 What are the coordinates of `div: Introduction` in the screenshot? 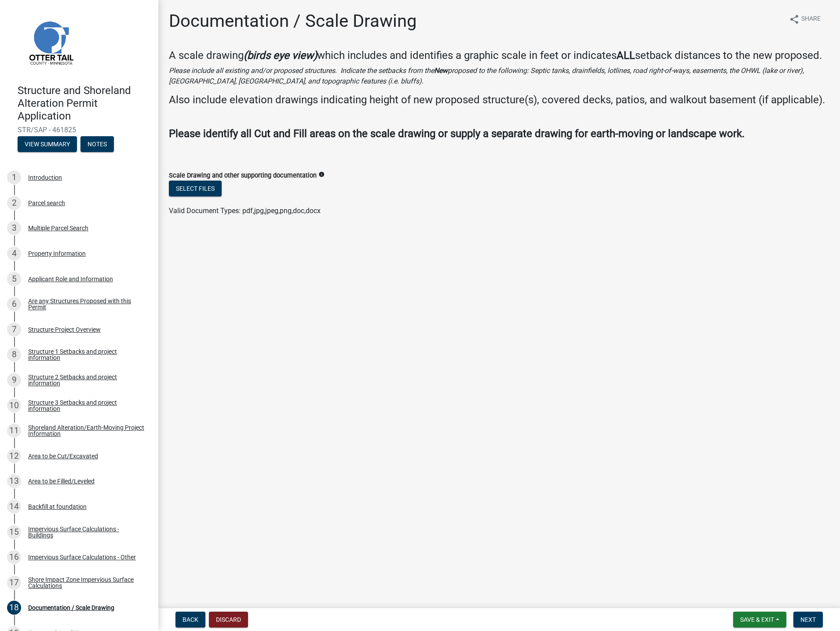 It's located at (45, 178).